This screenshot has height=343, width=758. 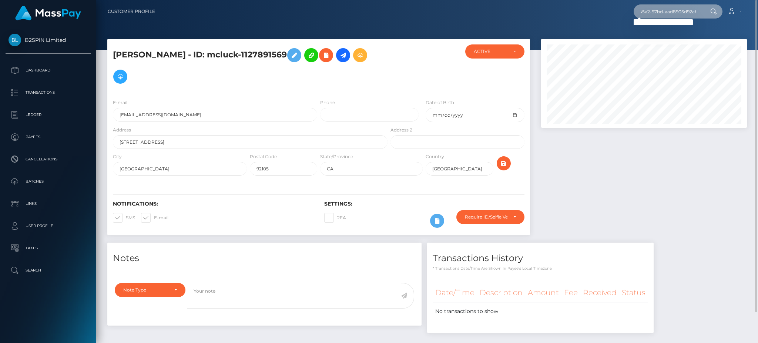 What do you see at coordinates (48, 93) in the screenshot?
I see `p: Transactions` at bounding box center [48, 93].